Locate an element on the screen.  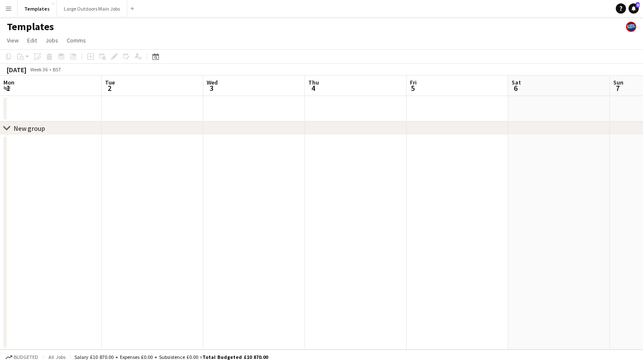
span: 8 is located at coordinates (638, 5).